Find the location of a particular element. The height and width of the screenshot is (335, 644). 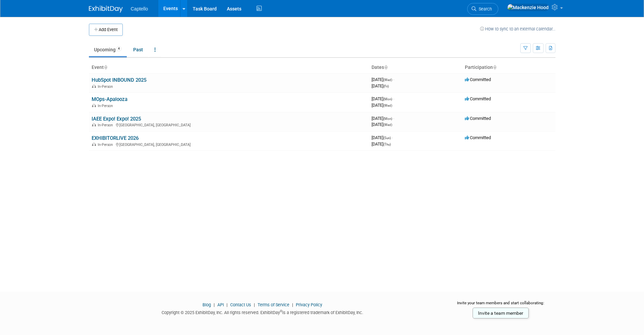

button: Add Event is located at coordinates (106, 29).